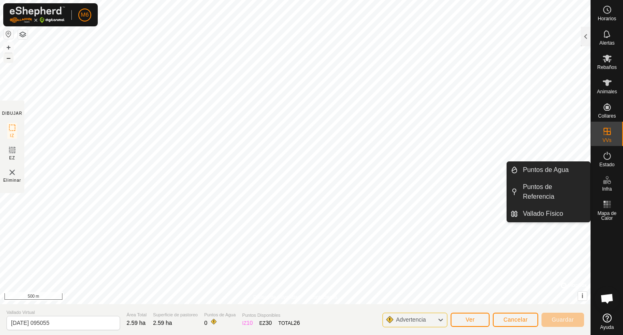 This screenshot has width=623, height=335. What do you see at coordinates (12, 172) in the screenshot?
I see `img: VV` at bounding box center [12, 172].